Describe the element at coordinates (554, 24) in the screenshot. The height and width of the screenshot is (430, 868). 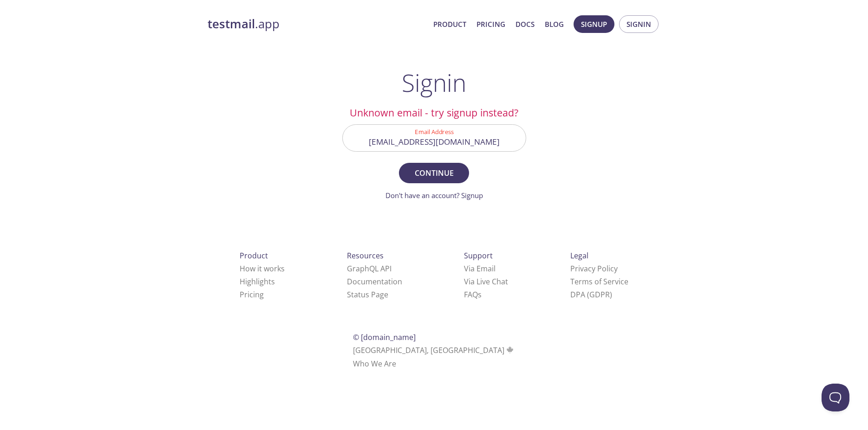
I see `a: Blog` at that location.